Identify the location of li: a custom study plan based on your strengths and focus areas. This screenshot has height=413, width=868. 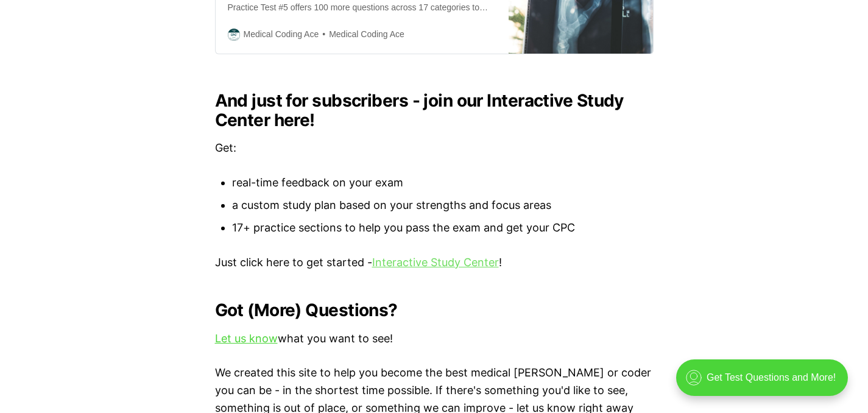
(443, 205).